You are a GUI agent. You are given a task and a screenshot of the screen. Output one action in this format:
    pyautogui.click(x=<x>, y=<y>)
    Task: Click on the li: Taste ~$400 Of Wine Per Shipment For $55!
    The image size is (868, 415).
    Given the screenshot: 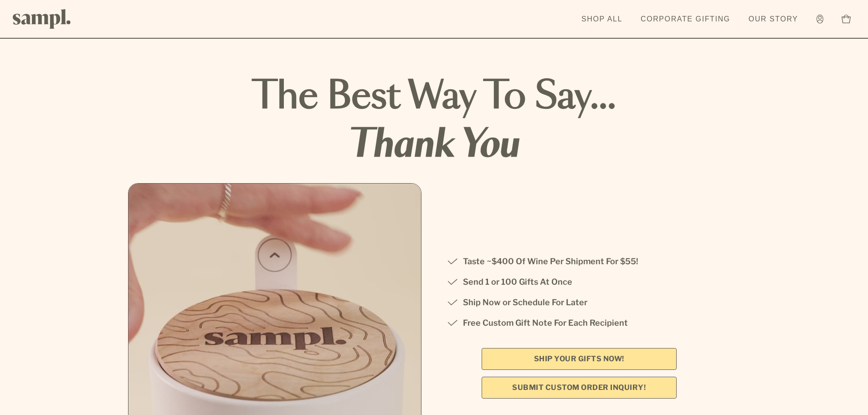 What is the action you would take?
    pyautogui.click(x=579, y=262)
    